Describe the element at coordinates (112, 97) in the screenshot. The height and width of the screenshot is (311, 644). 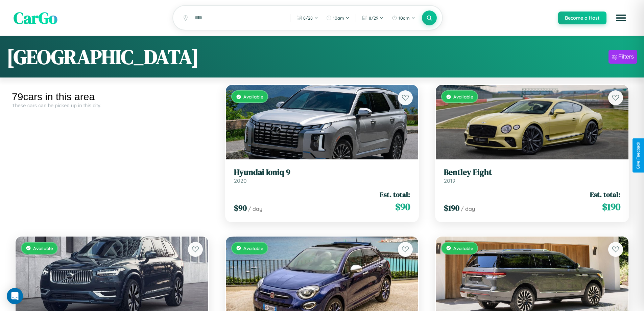
I see `div: 79 cars in this area` at that location.